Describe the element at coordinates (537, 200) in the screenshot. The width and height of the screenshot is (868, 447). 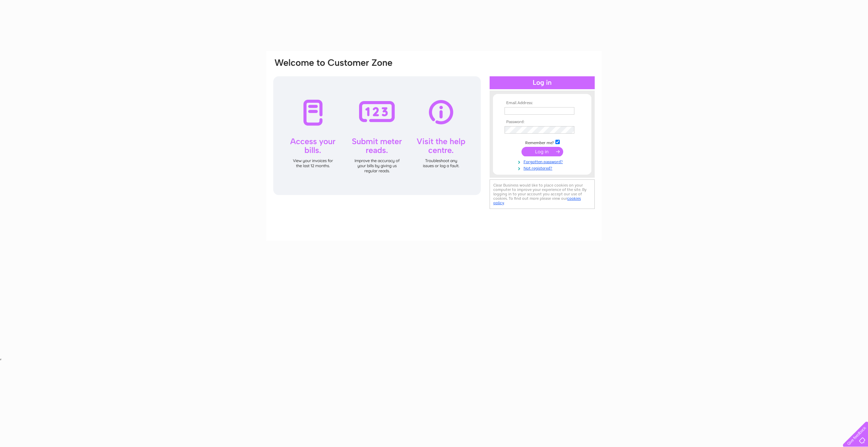
I see `a: cookies policy` at that location.